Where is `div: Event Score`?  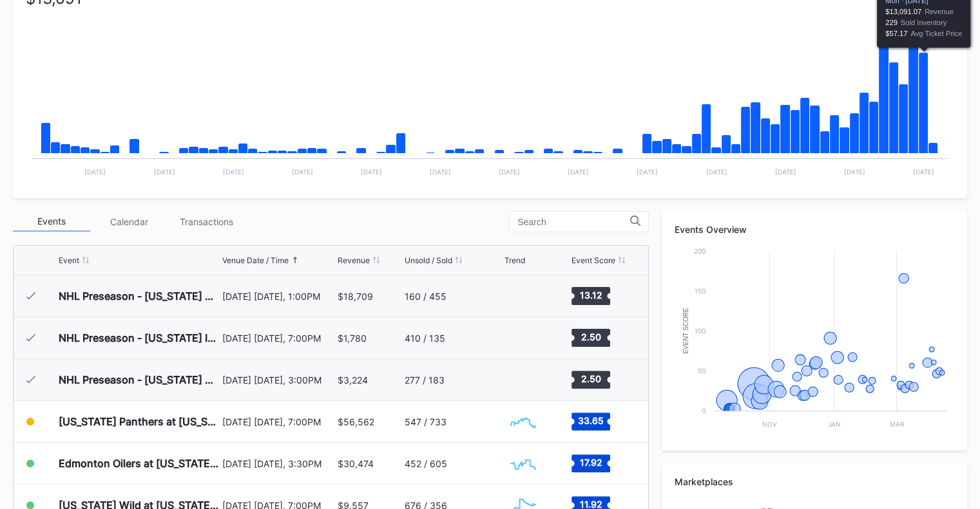 div: Event Score is located at coordinates (594, 261).